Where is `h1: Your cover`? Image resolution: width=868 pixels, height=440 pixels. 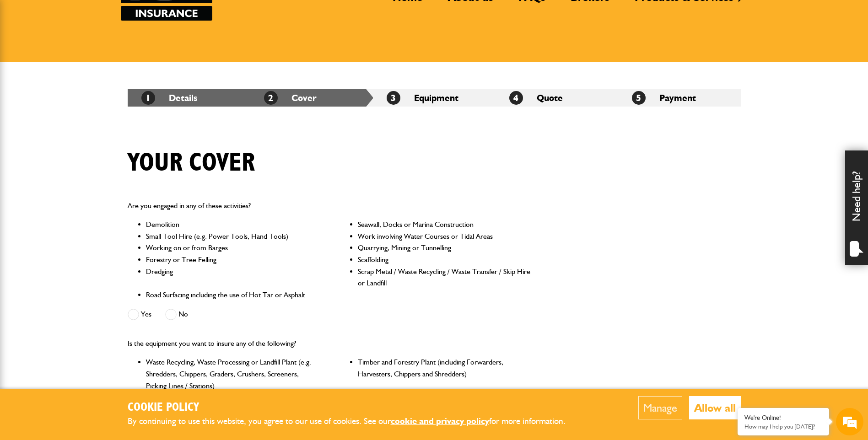
h1: Your cover is located at coordinates (191, 163).